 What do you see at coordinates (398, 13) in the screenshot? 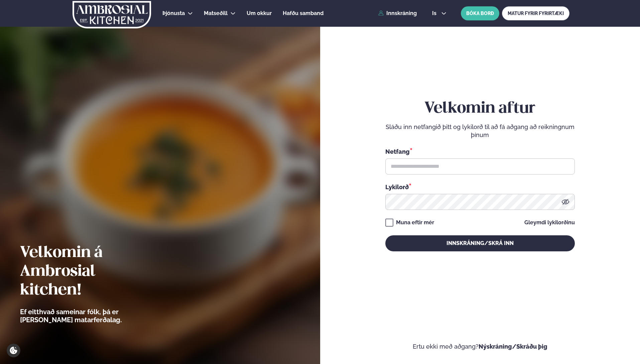
I see `a: Innskráning` at bounding box center [398, 13].